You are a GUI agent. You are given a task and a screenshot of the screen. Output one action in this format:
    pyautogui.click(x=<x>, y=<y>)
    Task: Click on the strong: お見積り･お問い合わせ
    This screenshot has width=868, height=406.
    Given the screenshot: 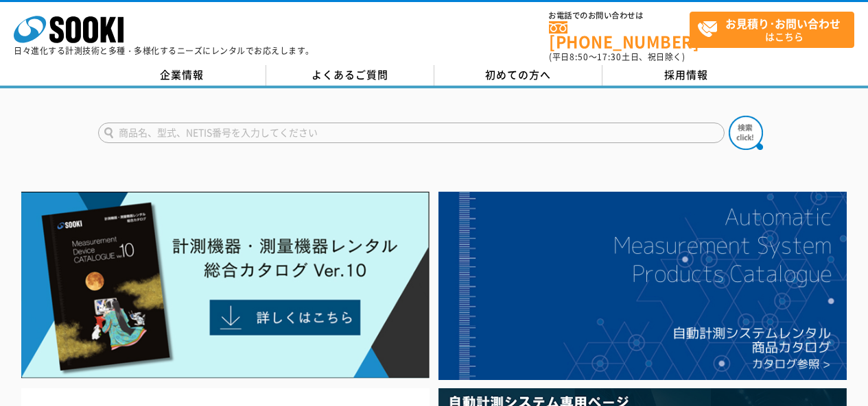 What is the action you would take?
    pyautogui.click(x=783, y=23)
    